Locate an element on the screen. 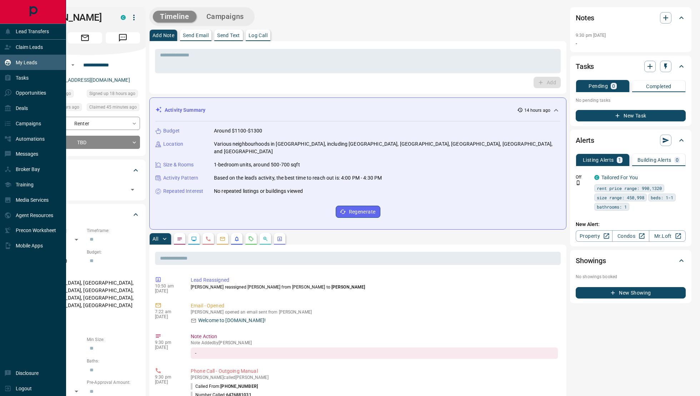  span: Email is located at coordinates (85, 38).